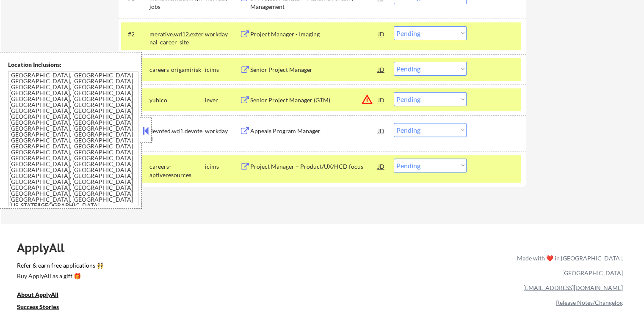 The width and height of the screenshot is (644, 312). I want to click on div: Senior Project Manager (GTM), so click(314, 100).